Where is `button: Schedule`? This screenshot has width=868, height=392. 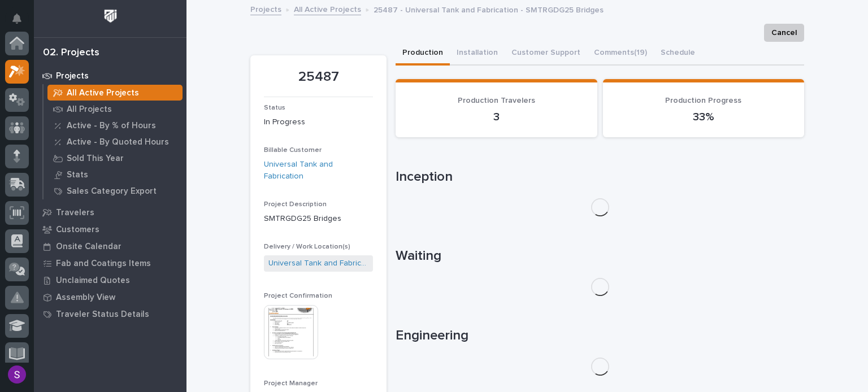
button: Schedule is located at coordinates (677, 54).